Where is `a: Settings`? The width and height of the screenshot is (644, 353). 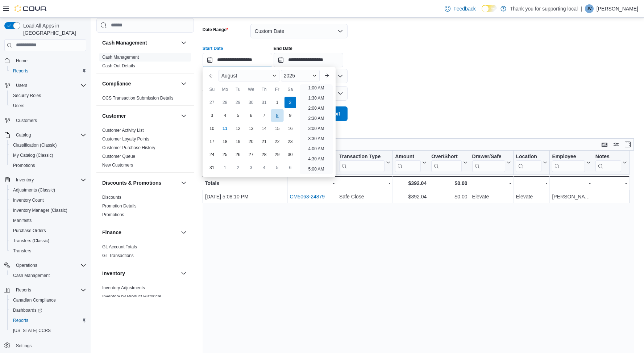
a: Settings is located at coordinates (24, 346).